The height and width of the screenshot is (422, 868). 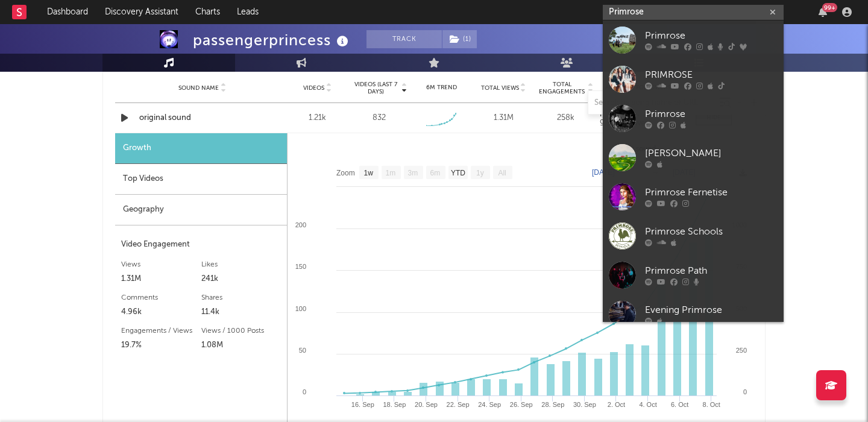 What do you see at coordinates (521, 405) in the screenshot?
I see `text: 26. Sep` at bounding box center [521, 405].